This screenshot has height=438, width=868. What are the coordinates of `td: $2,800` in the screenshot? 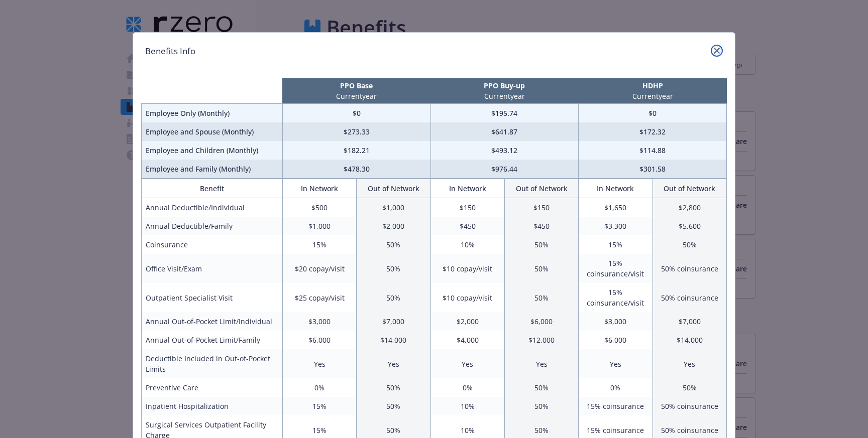 It's located at (689, 208).